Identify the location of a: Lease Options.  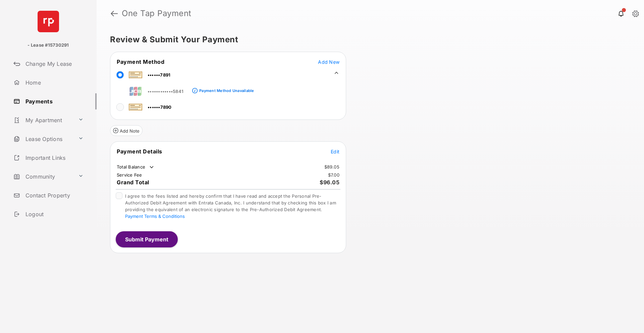
(43, 139).